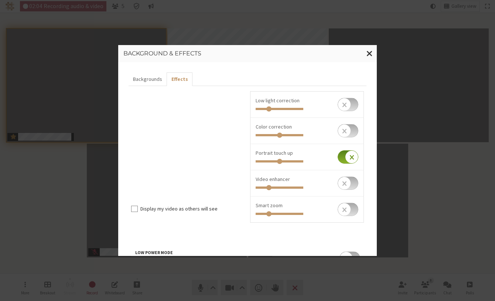 This screenshot has height=301, width=495. What do you see at coordinates (147, 79) in the screenshot?
I see `button: Backgrounds` at bounding box center [147, 79].